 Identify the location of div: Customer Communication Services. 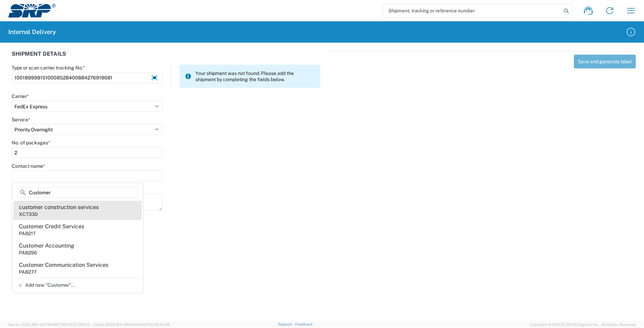
(63, 265).